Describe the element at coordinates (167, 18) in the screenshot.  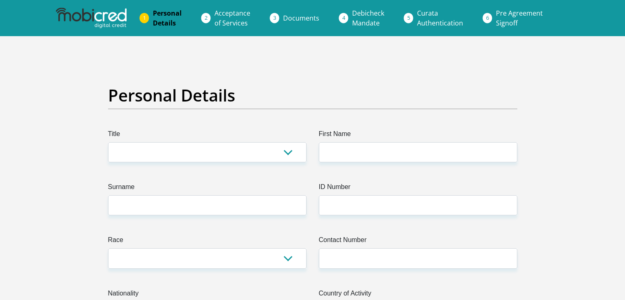
I see `a: PersonalDetails` at that location.